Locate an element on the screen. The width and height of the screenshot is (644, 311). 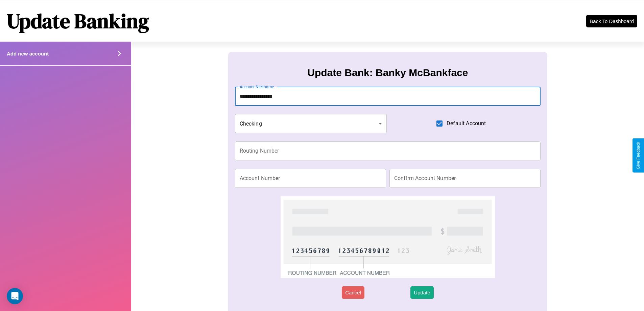
button: Back To Dashboard is located at coordinates (612, 21).